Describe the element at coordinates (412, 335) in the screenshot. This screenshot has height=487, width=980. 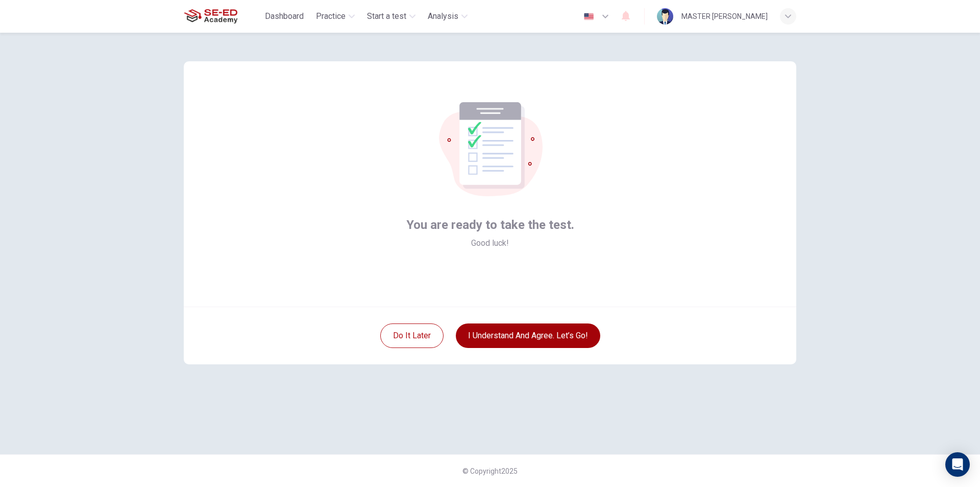
I see `button: Do it later` at that location.